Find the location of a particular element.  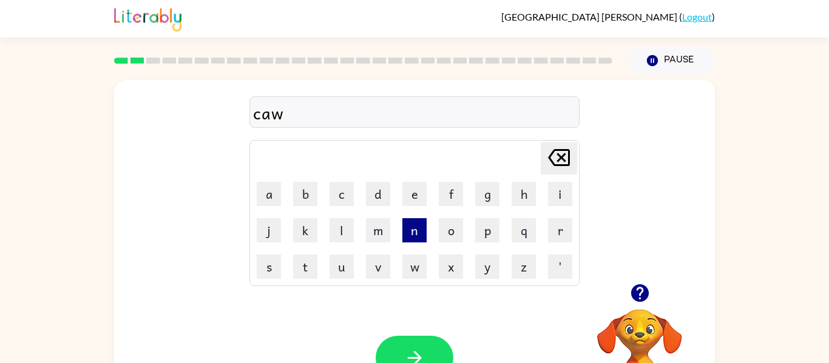

button: y is located at coordinates (487, 267).